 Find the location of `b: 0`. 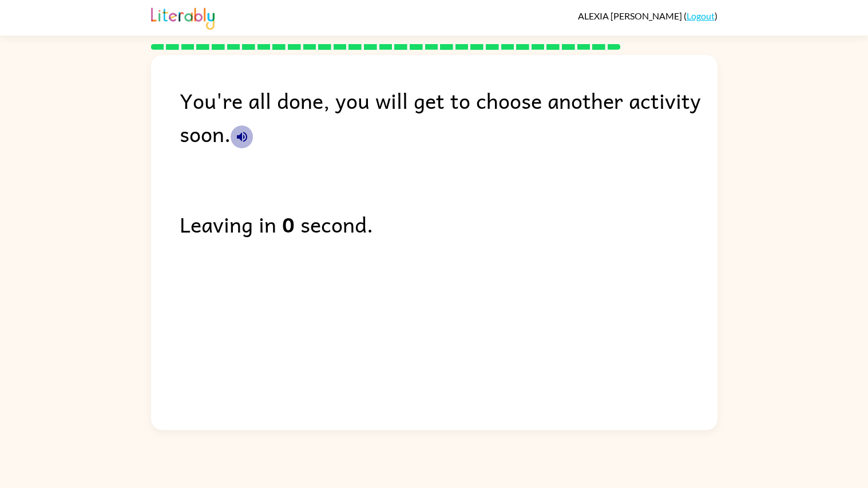

b: 0 is located at coordinates (289, 224).